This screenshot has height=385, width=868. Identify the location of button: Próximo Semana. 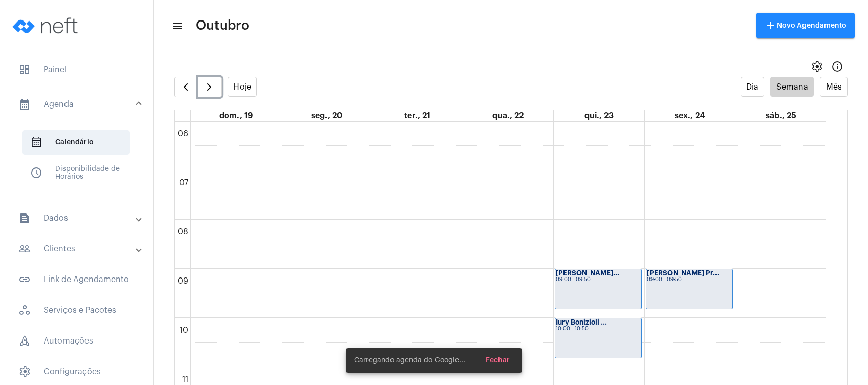
(210, 87).